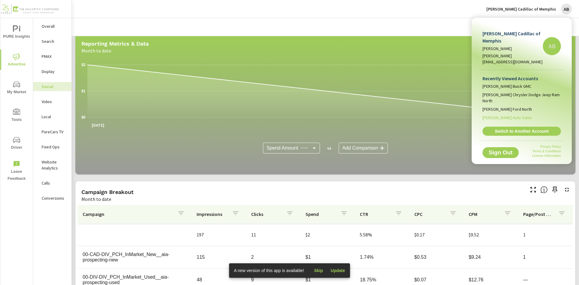 The image size is (579, 285). Describe the element at coordinates (546, 156) in the screenshot. I see `a: License Information` at that location.